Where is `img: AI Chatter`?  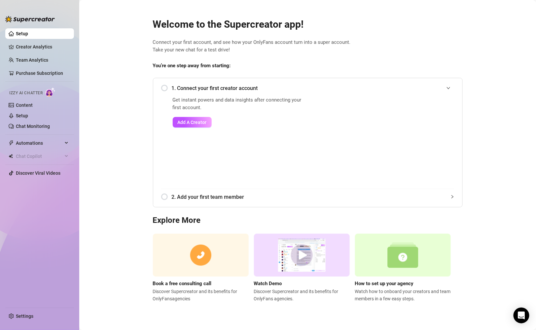 img: AI Chatter is located at coordinates (50, 92).